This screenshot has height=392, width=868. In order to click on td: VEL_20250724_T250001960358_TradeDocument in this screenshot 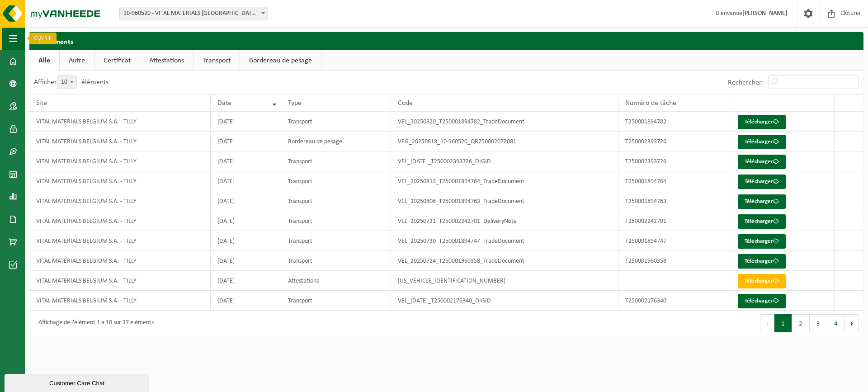, I will do `click(505, 261)`.